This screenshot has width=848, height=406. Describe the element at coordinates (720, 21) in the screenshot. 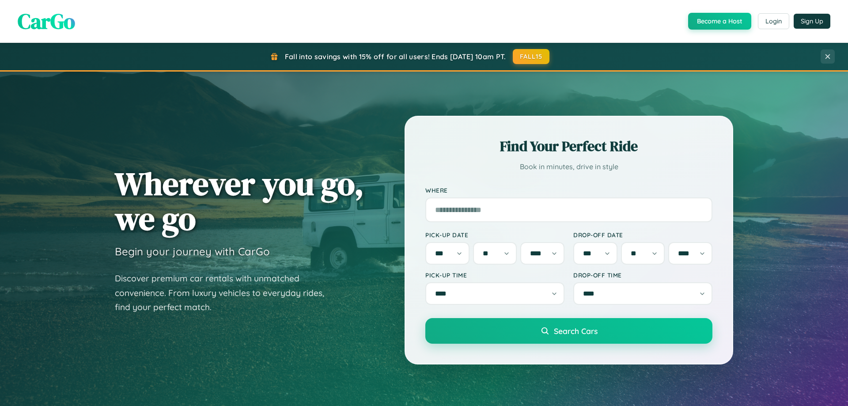

I see `button: Become a Host` at that location.